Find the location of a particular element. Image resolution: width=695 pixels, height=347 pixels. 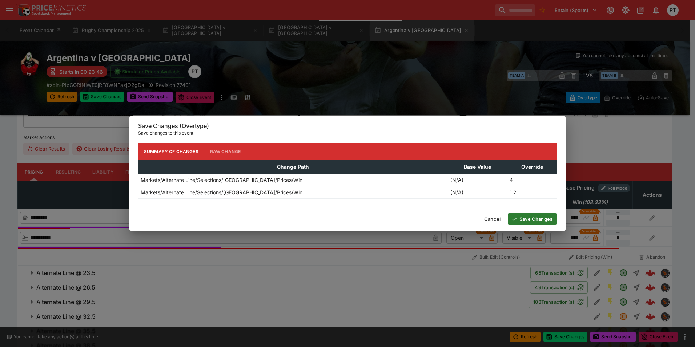

button: Raw Change is located at coordinates (225, 151).